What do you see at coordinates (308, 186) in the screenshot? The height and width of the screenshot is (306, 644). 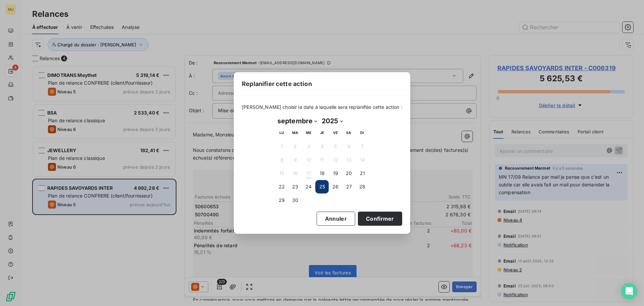 I see `button: 24` at bounding box center [308, 186].